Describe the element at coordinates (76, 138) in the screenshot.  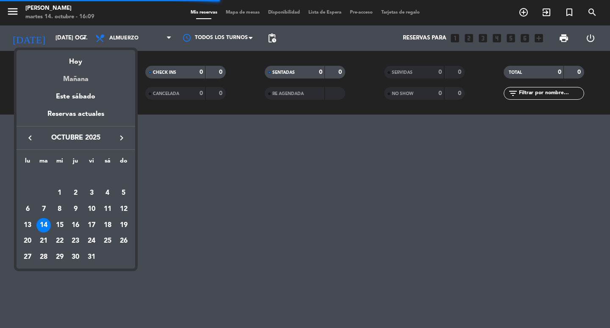
I see `span: octubre 2025` at that location.